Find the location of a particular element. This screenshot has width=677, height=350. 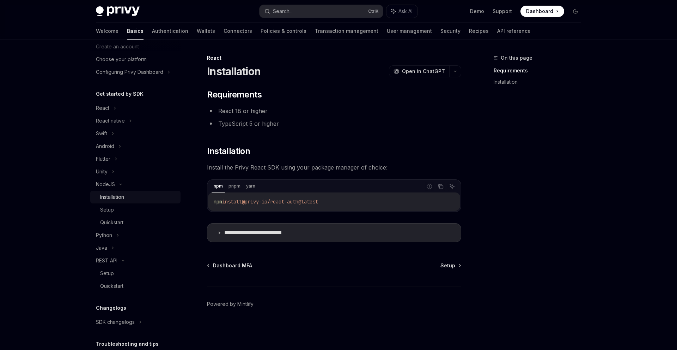

div: REST API is located at coordinates (107, 260).